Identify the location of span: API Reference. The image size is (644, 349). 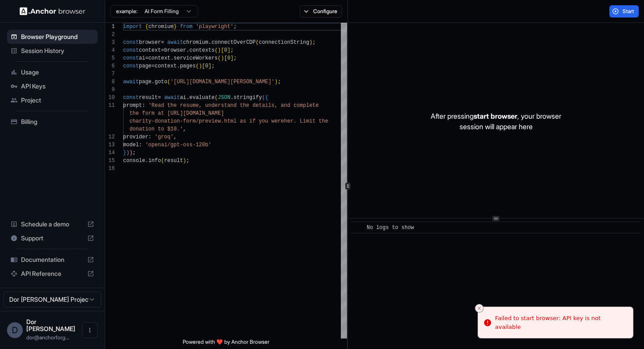
(52, 274).